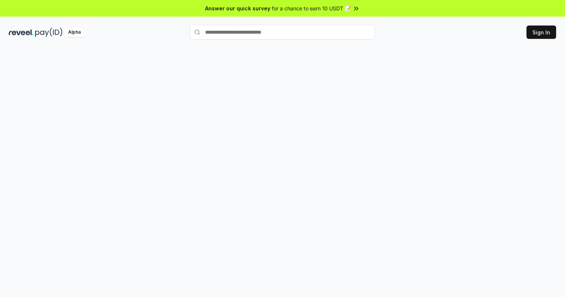 The image size is (565, 297). Describe the element at coordinates (238, 8) in the screenshot. I see `span: Answer our quick survey` at that location.